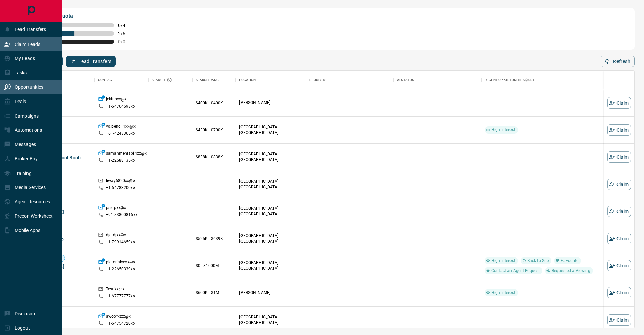 The height and width of the screenshot is (335, 644). What do you see at coordinates (126, 34) in the screenshot?
I see `span: 2 / 6` at bounding box center [126, 34].